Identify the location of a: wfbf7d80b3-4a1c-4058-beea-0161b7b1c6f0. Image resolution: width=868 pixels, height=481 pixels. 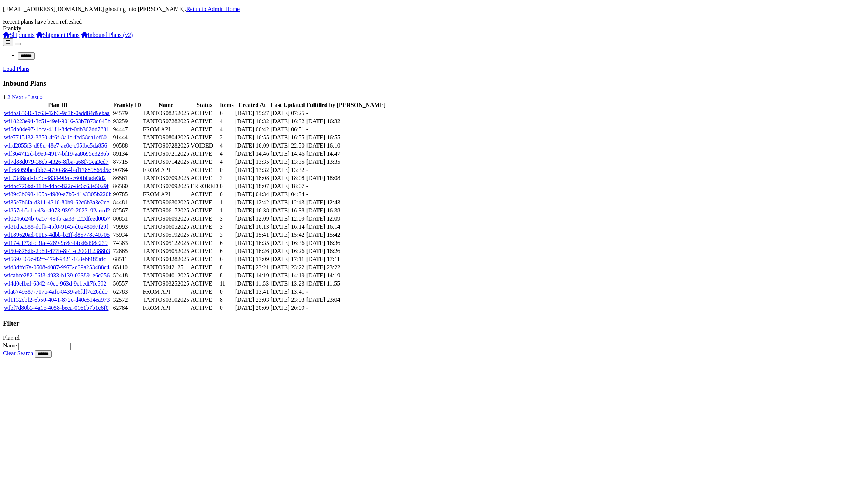
(56, 307).